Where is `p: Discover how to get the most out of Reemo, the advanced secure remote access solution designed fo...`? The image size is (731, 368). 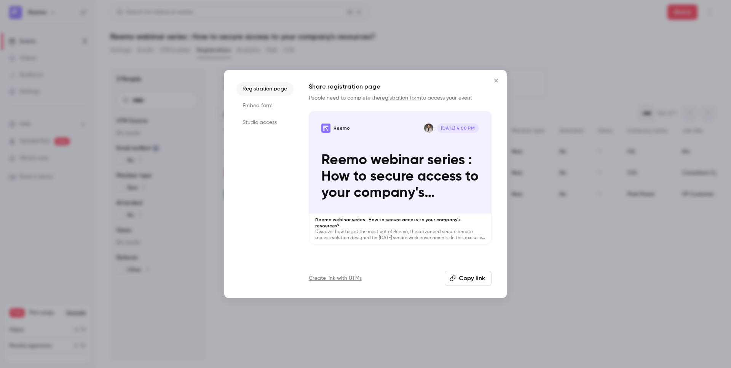 p: Discover how to get the most out of Reemo, the advanced secure remote access solution designed fo... is located at coordinates (400, 235).